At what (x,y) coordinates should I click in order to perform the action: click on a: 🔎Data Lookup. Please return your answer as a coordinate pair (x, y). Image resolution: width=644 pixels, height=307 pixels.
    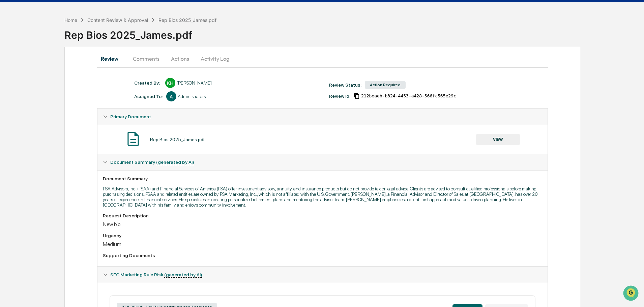
    Looking at the image, I should click on (24, 101).